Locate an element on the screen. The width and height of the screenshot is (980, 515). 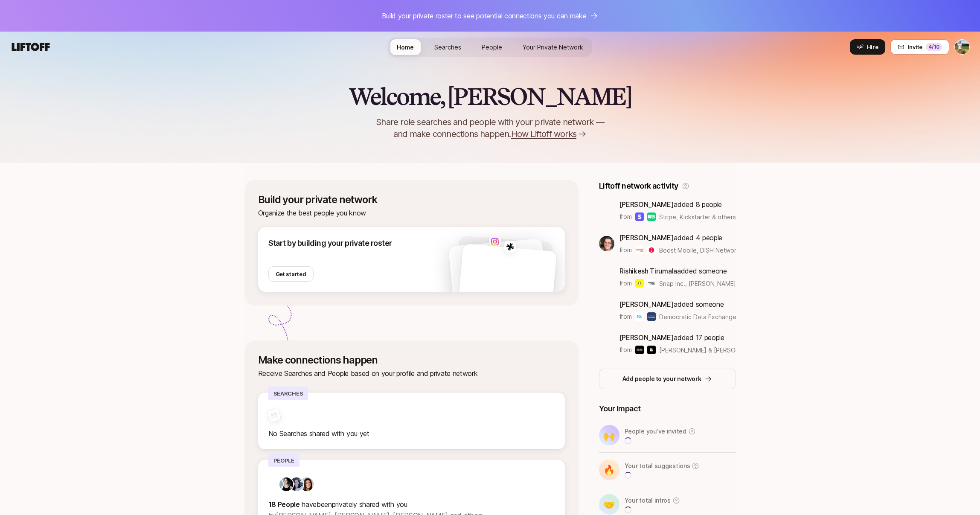
p: Your total suggestions is located at coordinates (658, 466).